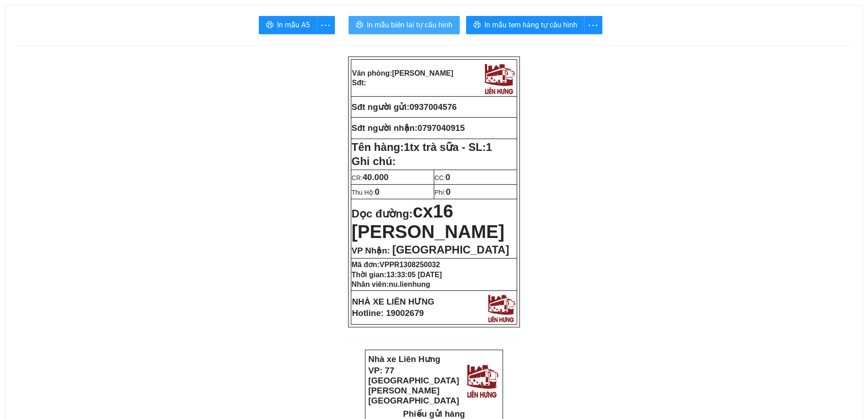  I want to click on span: VP Nhận:, so click(371, 250).